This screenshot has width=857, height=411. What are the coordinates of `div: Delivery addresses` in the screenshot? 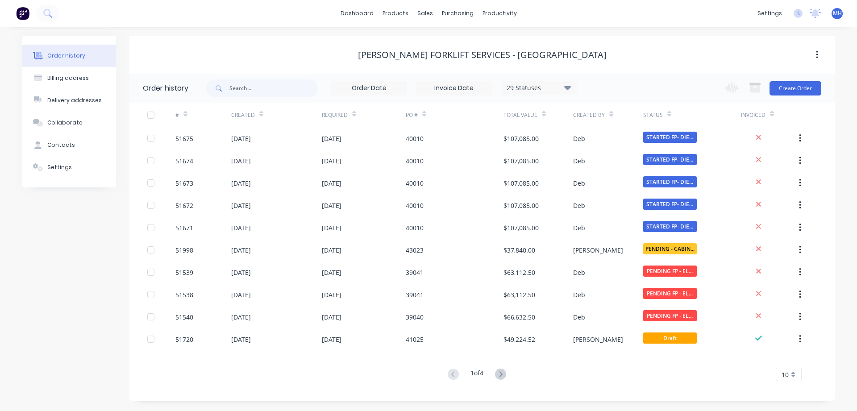 It's located at (75, 100).